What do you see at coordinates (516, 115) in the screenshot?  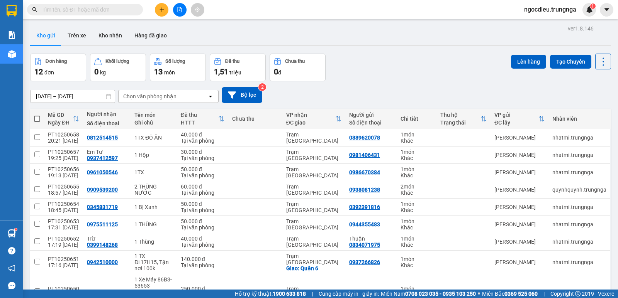 I see `div: VP gửi` at bounding box center [516, 115].